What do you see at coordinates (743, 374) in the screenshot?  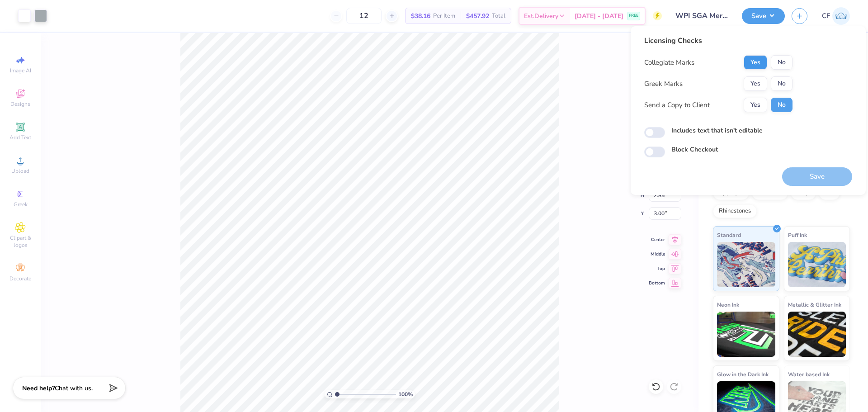 I see `span: Glow in the Dark Ink` at bounding box center [743, 374].